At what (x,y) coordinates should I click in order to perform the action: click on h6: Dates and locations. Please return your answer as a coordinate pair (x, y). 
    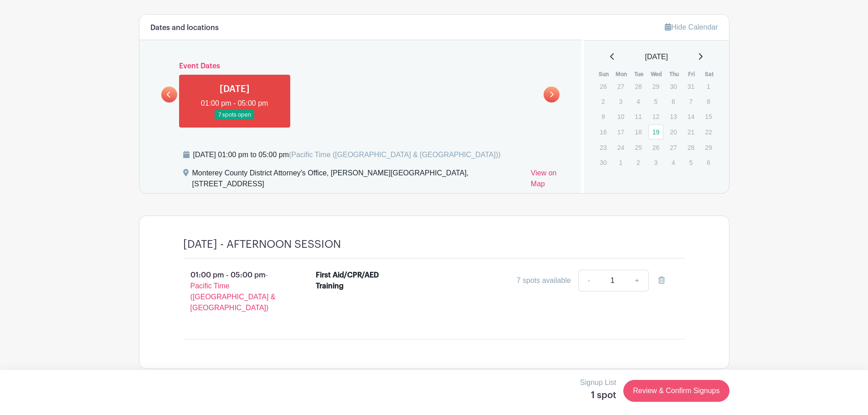
    Looking at the image, I should click on (185, 28).